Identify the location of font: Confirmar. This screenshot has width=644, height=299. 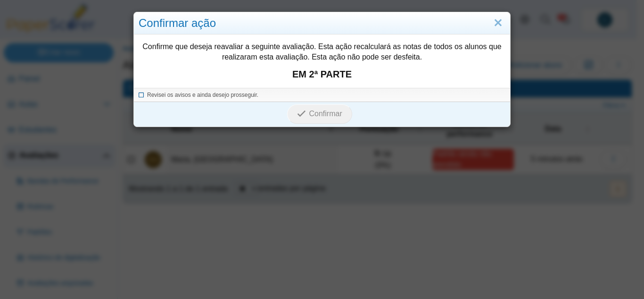
(325, 114).